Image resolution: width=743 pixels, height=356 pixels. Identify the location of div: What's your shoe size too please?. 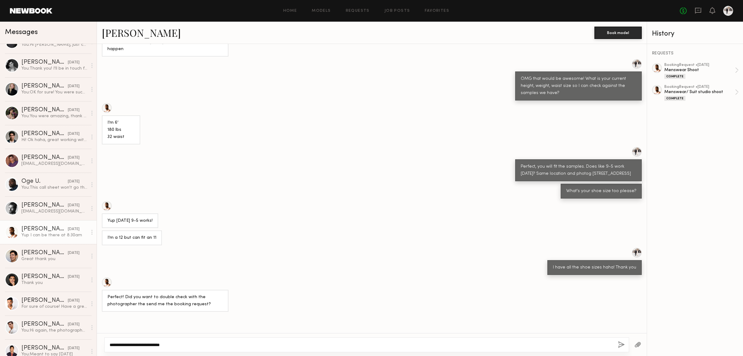
(601, 191).